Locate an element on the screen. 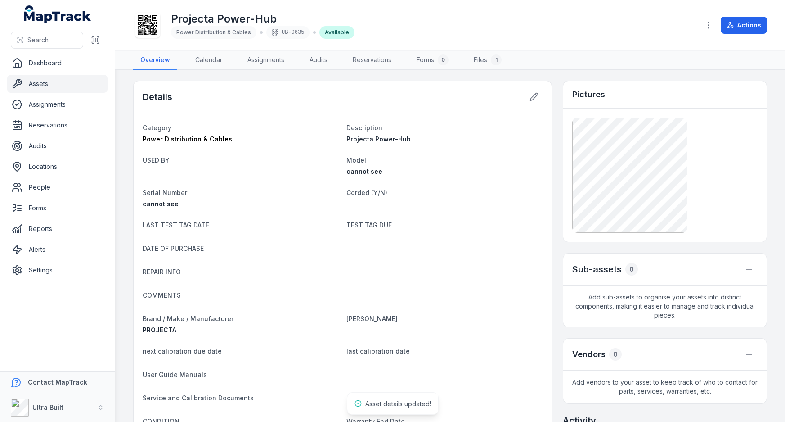 Image resolution: width=785 pixels, height=422 pixels. h2: Details is located at coordinates (157, 97).